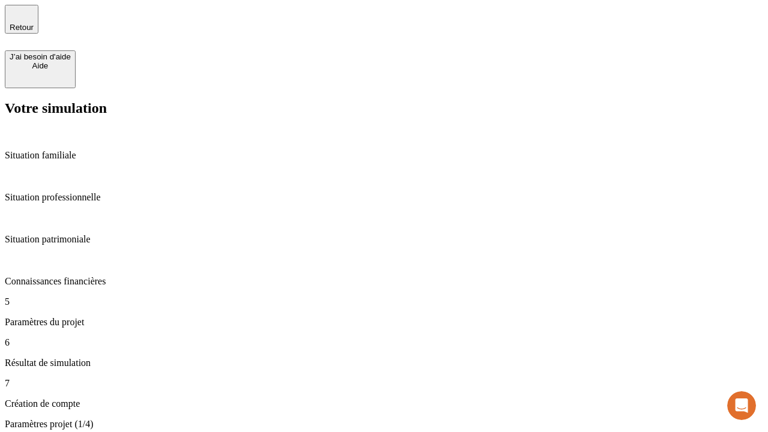 This screenshot has height=432, width=768. I want to click on p: Connaissances financières, so click(384, 281).